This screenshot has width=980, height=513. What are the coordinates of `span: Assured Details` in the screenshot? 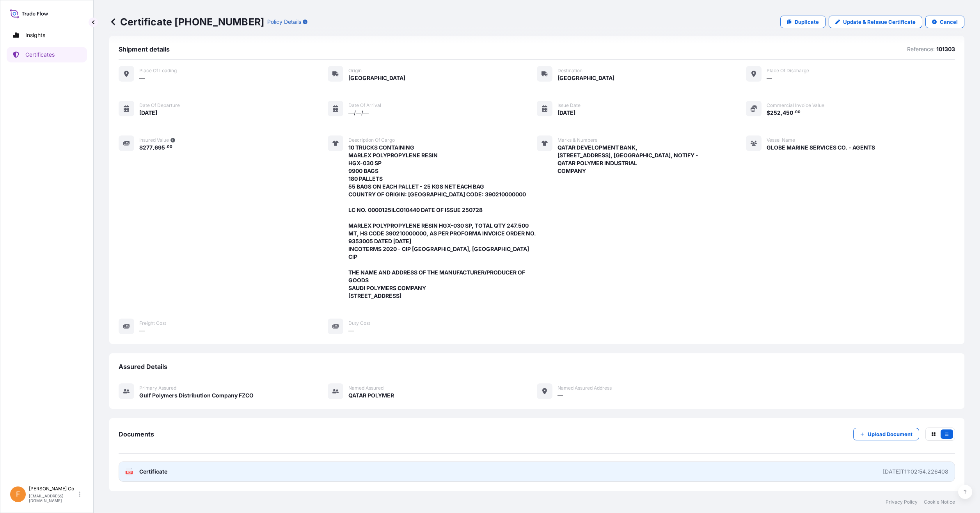 It's located at (143, 366).